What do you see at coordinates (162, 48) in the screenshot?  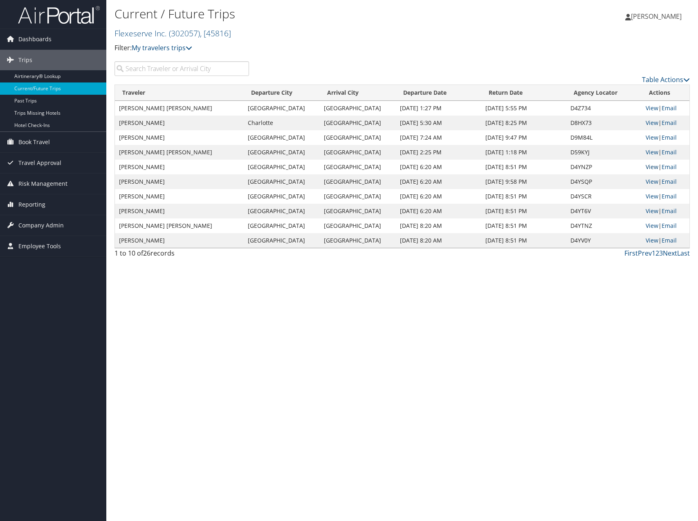 I see `a: My travelers trips` at bounding box center [162, 48].